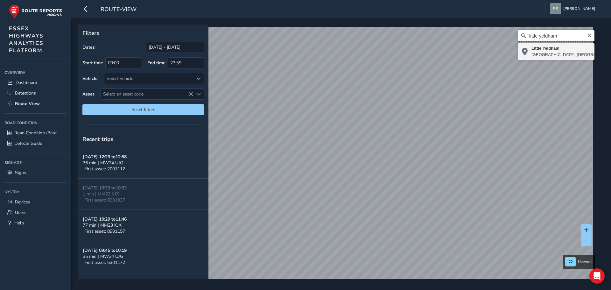  I want to click on label: Vehicle, so click(90, 78).